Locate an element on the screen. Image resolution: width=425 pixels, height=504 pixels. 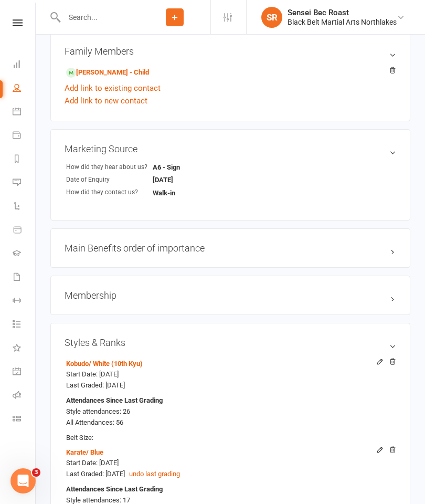
a: General attendance kiosk mode is located at coordinates (24, 372).